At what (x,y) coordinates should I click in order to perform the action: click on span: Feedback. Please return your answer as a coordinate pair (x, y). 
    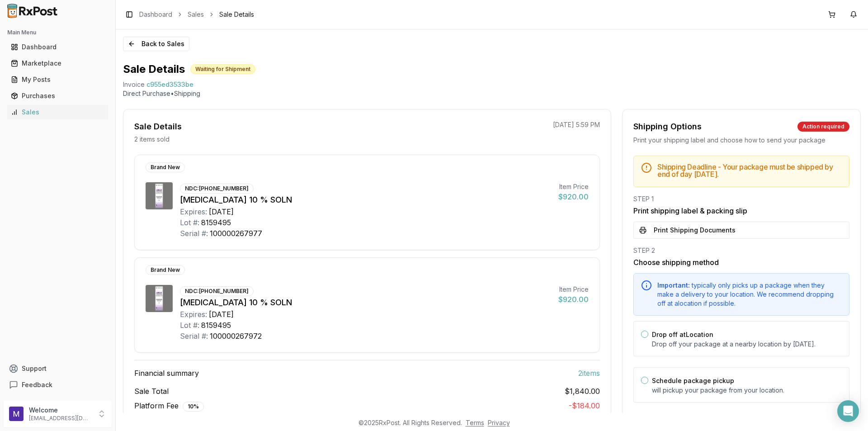
    Looking at the image, I should click on (37, 385).